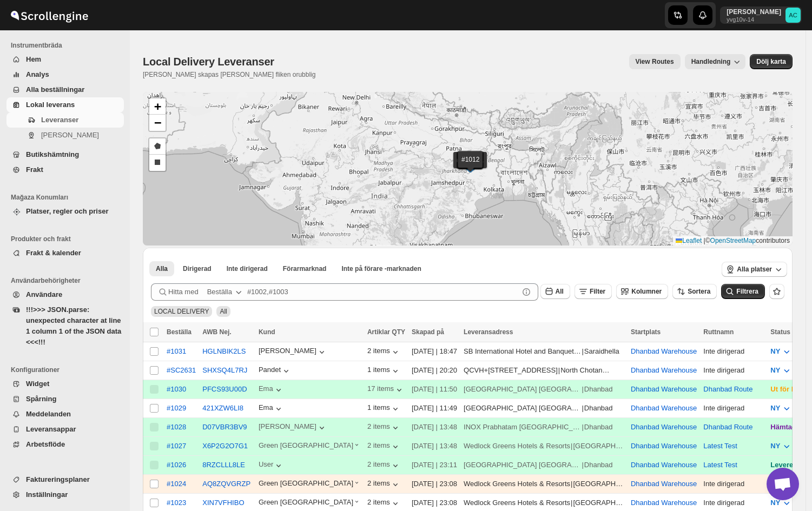  What do you see at coordinates (271, 409) in the screenshot?
I see `div: Ema` at bounding box center [271, 409].